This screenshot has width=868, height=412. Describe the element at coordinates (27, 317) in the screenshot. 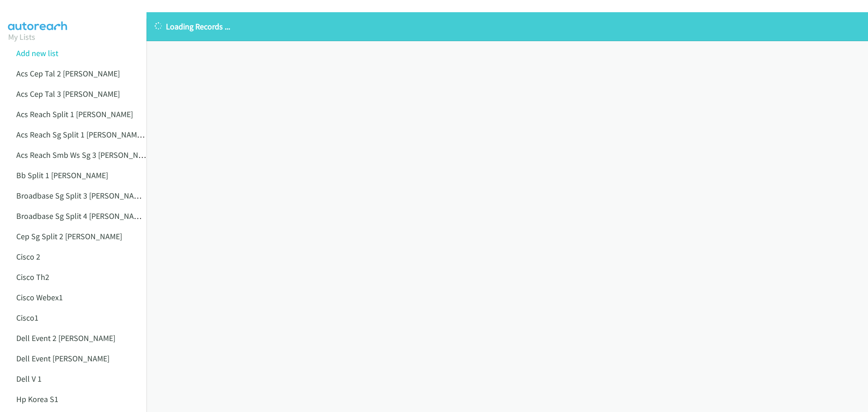

I see `a: Cisco1` at that location.